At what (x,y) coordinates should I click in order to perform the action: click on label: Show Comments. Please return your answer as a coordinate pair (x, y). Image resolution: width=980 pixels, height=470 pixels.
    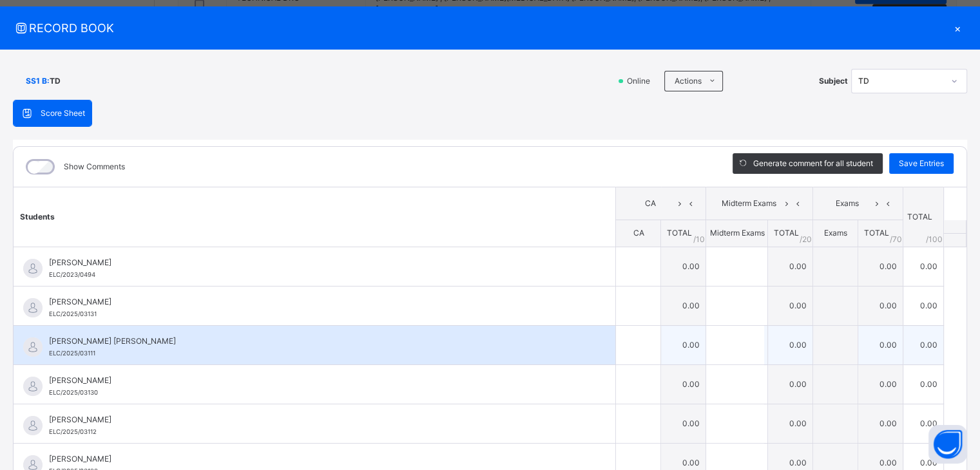
    Looking at the image, I should click on (94, 167).